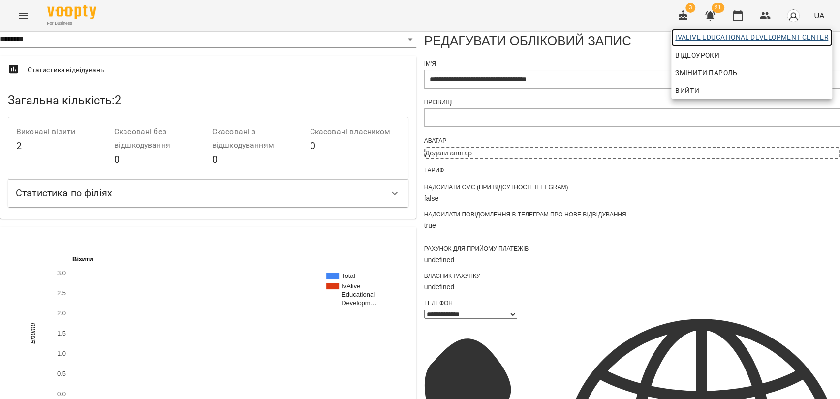 This screenshot has width=840, height=399. What do you see at coordinates (697, 55) in the screenshot?
I see `a: Відеоуроки` at bounding box center [697, 55].